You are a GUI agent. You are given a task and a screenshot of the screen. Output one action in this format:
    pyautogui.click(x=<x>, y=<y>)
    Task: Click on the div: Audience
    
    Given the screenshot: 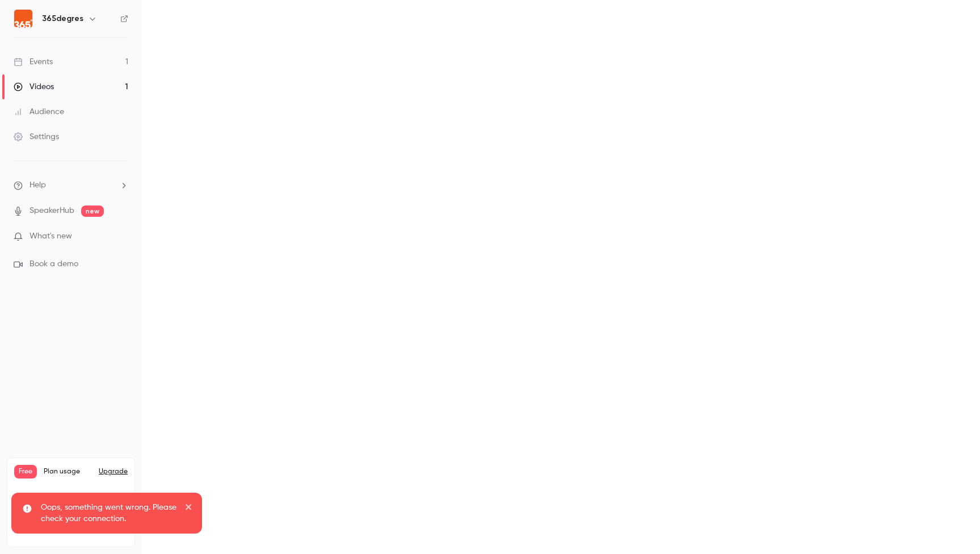 What is the action you would take?
    pyautogui.click(x=38, y=112)
    